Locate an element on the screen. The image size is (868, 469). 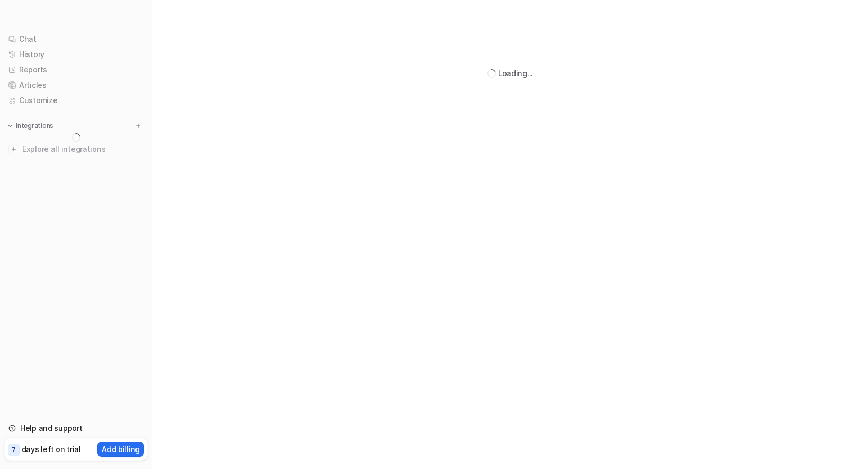
a: Articles is located at coordinates (76, 85).